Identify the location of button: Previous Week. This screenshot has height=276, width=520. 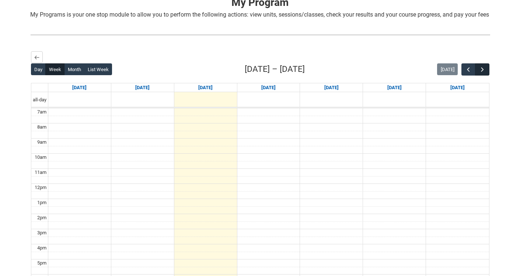
(468, 69).